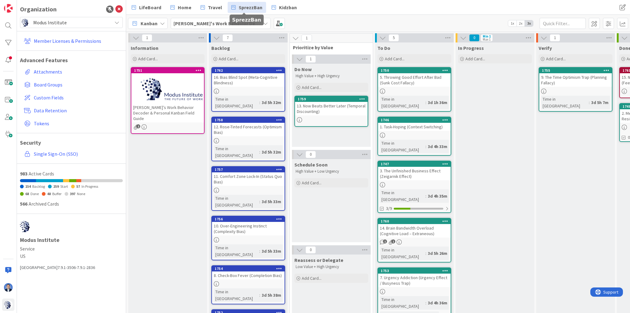 Image resolution: width=630 pixels, height=313 pixels. What do you see at coordinates (414, 280) in the screenshot?
I see `div: 7. Urgency Addiction (Urgency Effect / Busyness Trap)` at bounding box center [414, 280].